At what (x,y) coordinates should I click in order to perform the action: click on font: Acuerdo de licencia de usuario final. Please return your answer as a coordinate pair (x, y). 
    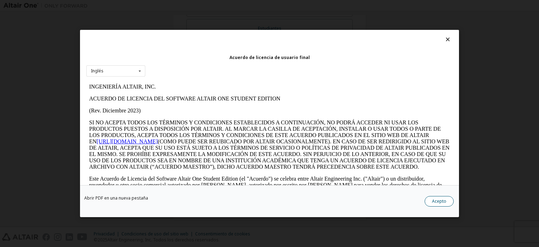
    Looking at the image, I should click on (270, 57).